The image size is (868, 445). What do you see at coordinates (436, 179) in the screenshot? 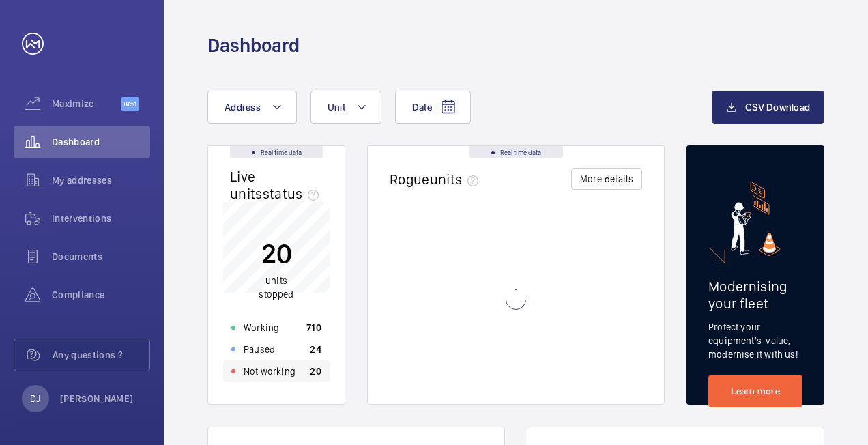
I see `h2: Rogue` at bounding box center [436, 179].